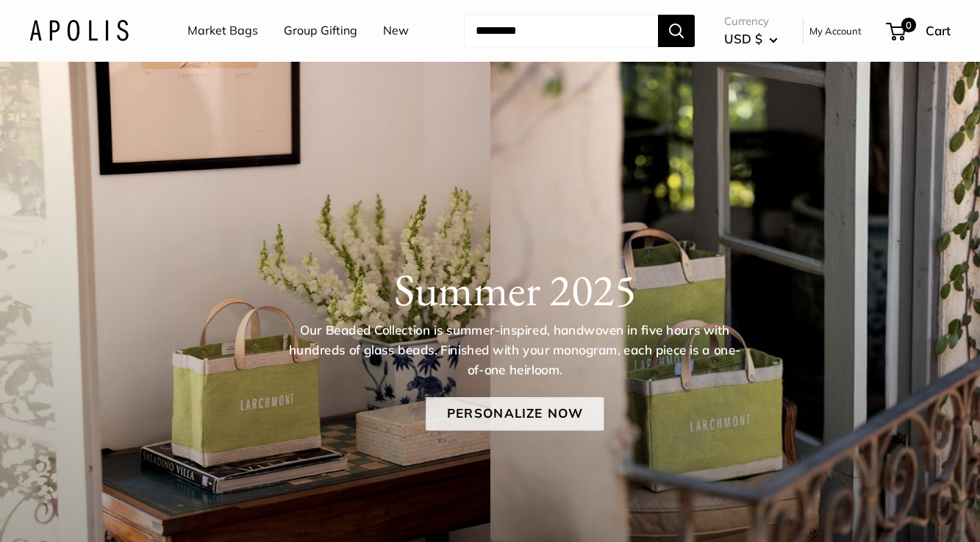 The image size is (980, 542). I want to click on span: 0, so click(909, 25).